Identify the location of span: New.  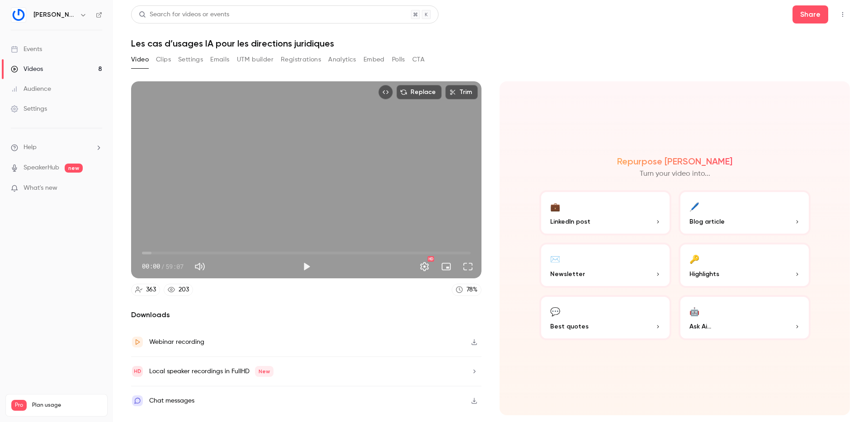
(264, 371).